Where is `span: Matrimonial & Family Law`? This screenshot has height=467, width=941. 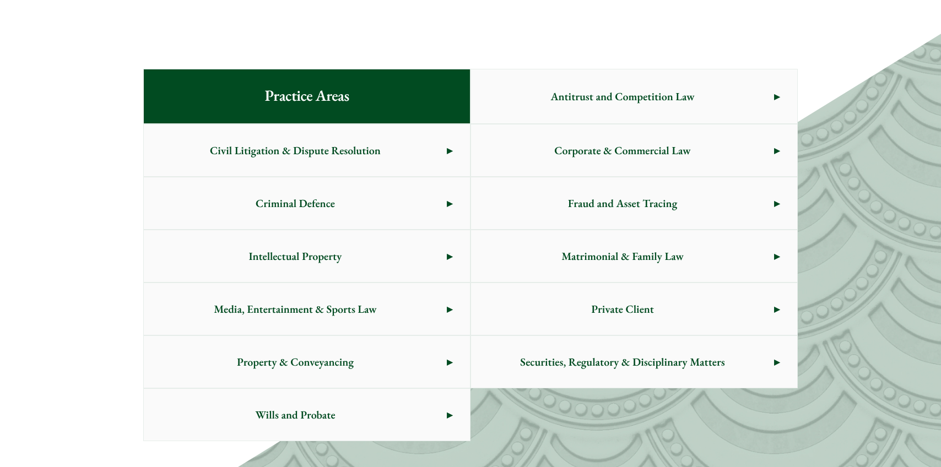 span: Matrimonial & Family Law is located at coordinates (623, 256).